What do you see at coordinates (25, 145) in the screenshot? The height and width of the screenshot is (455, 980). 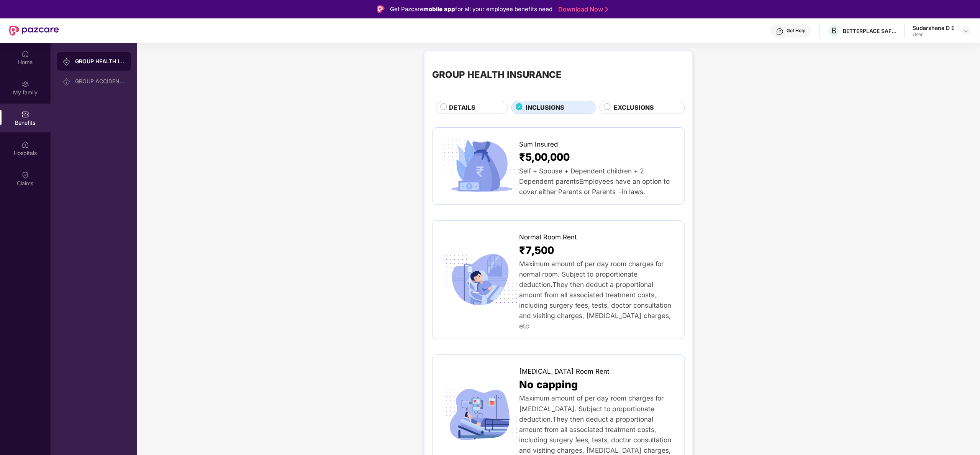 I see `img: svg+xml;base64,PHN2ZyBpZD0iSG9zcGl0YWxzIiB4bWxucz0iaHR0cDovL3d3dy53My5vcmcvMjAwMC9zdmciIHdpZHRoPS...` at bounding box center [25, 145].